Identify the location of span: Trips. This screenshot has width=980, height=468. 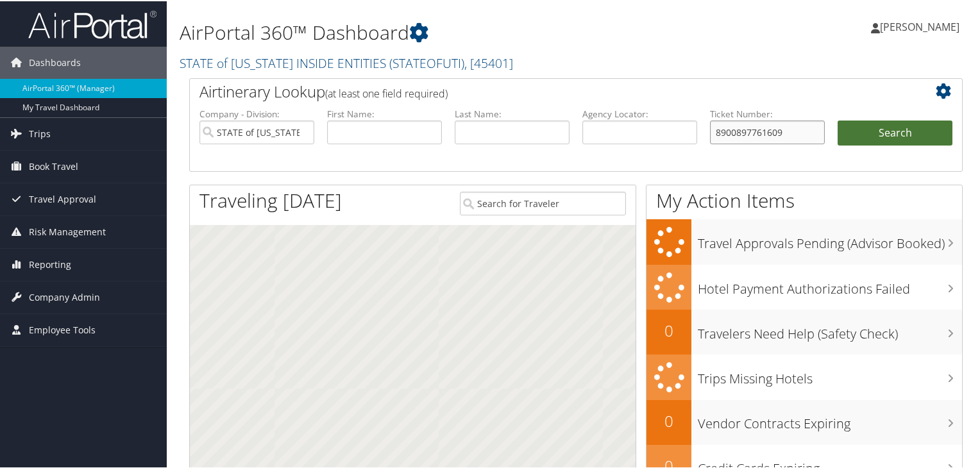
(40, 132).